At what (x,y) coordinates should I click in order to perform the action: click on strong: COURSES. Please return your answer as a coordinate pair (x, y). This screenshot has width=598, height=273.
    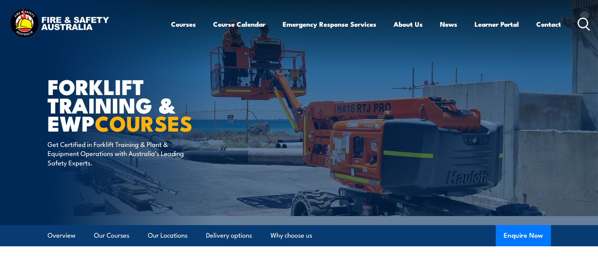
    Looking at the image, I should click on (143, 122).